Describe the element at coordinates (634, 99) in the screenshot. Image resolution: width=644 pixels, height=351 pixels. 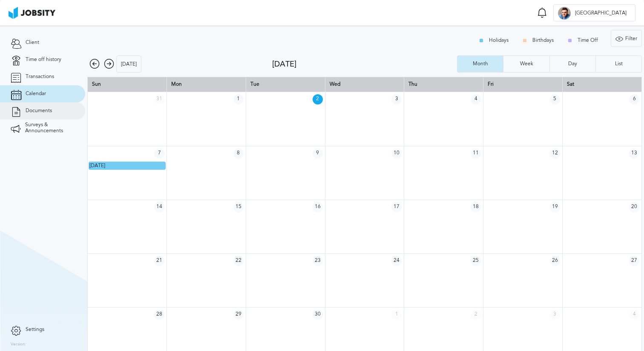
I see `span: 6` at that location.